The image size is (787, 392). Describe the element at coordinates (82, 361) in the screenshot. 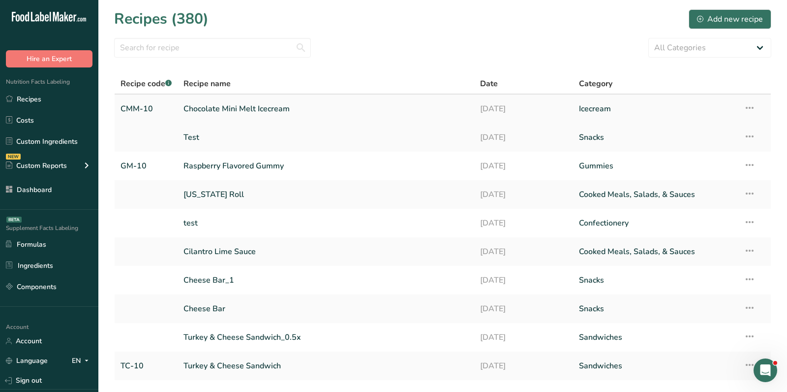

I see `div: EN` at that location.